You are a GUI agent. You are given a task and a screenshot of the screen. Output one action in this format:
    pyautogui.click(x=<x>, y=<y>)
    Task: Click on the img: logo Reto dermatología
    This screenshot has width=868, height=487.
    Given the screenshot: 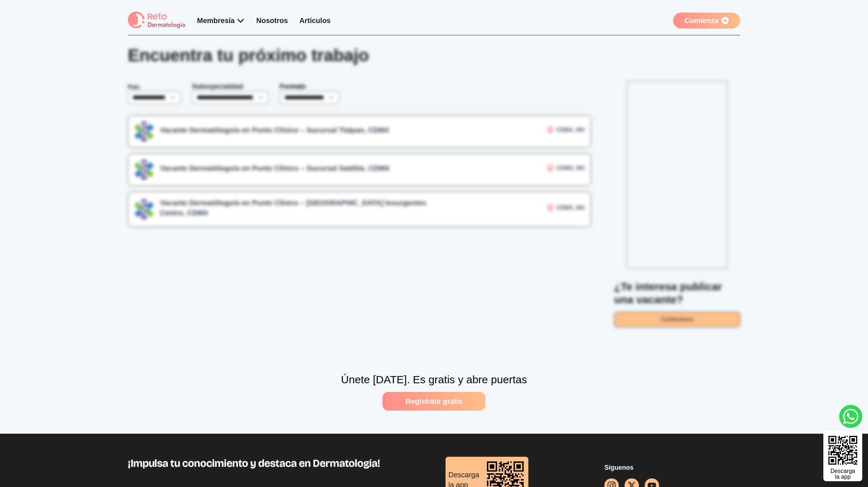 What is the action you would take?
    pyautogui.click(x=157, y=21)
    